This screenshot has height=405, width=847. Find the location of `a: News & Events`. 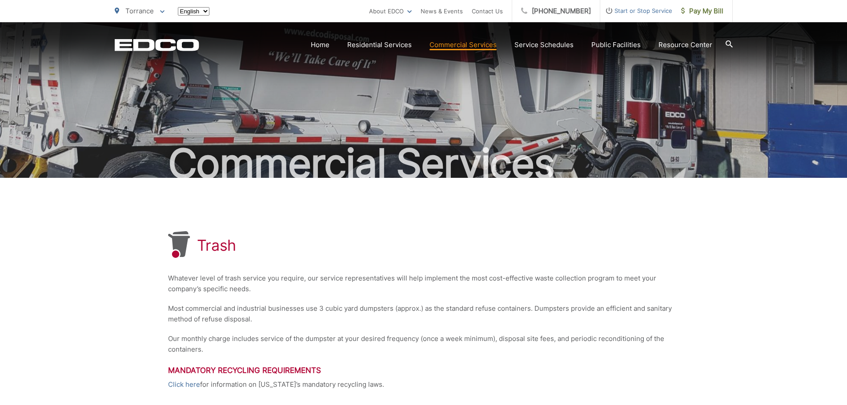

a: News & Events is located at coordinates (442, 11).